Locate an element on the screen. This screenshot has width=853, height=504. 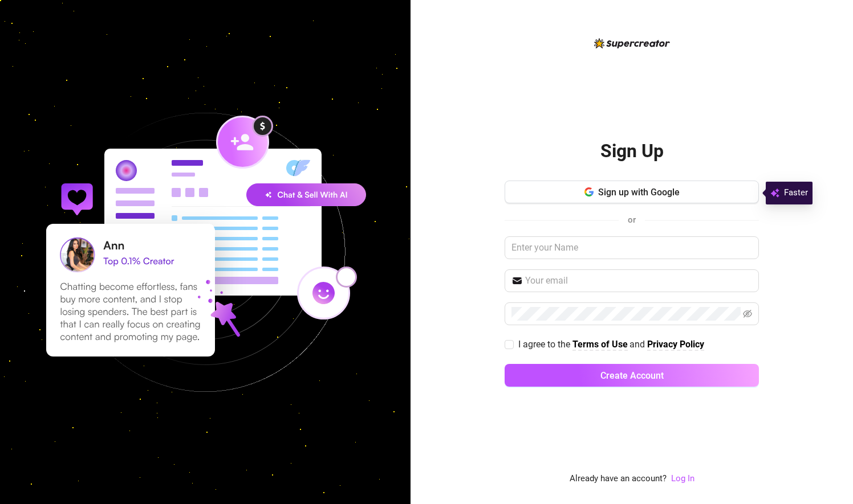
button: Sign up with Google is located at coordinates (632, 192).